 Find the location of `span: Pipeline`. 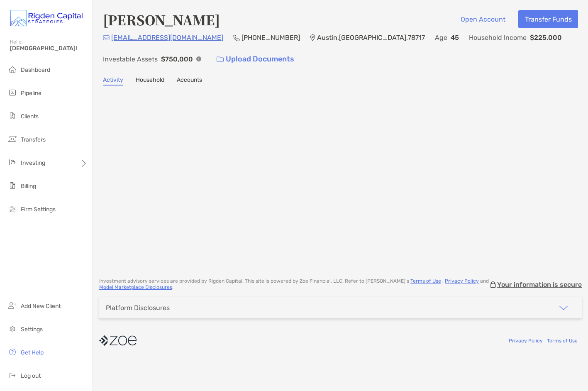

span: Pipeline is located at coordinates (31, 93).